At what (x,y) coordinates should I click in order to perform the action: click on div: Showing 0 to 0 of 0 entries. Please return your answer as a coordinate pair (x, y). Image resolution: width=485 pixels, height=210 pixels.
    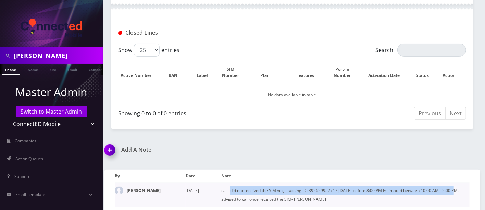
    Looking at the image, I should click on (202, 112).